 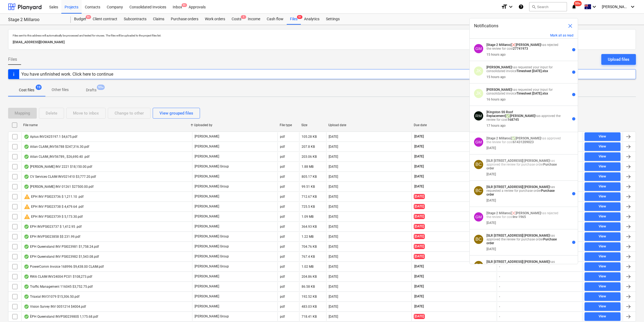 I want to click on div: Traffic Management 116045 $3,752.75.pdf, so click(x=58, y=287).